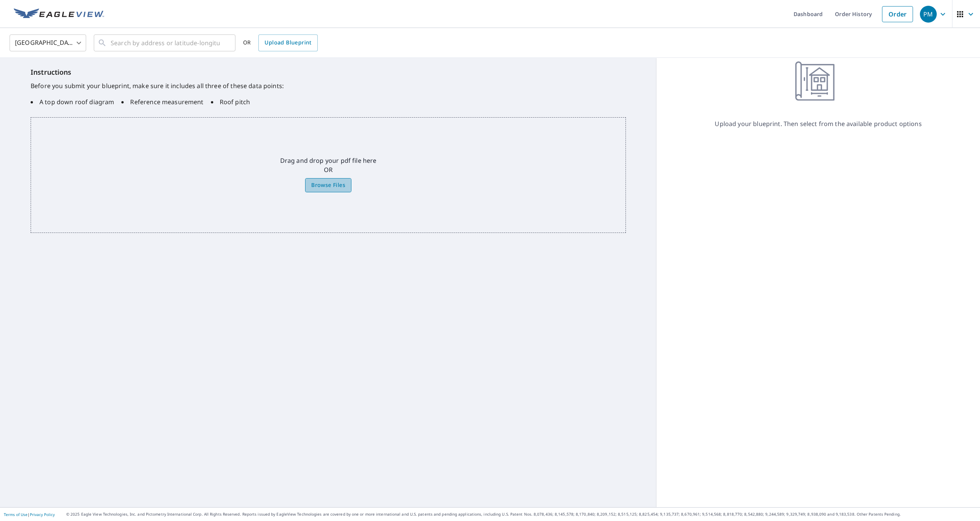  Describe the element at coordinates (328, 185) in the screenshot. I see `span: Browse Files` at that location.